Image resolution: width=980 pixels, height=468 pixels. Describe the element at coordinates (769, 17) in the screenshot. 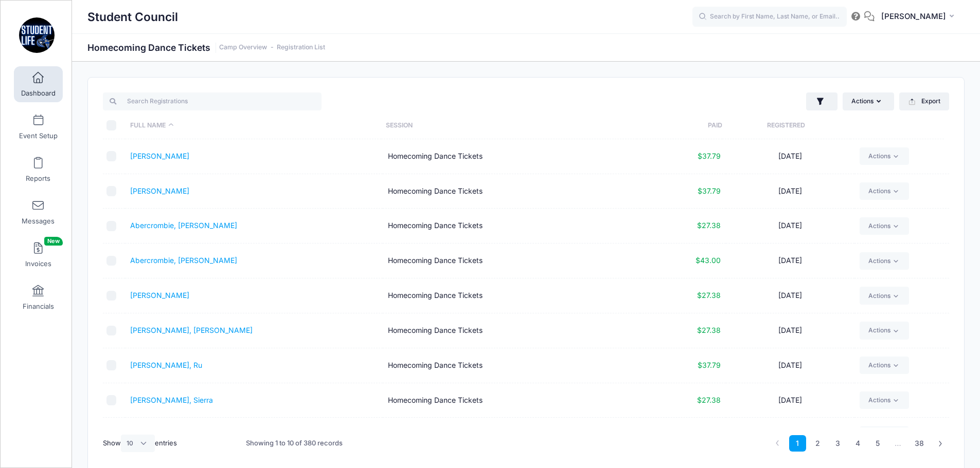

I see `input: Search by First Name, Last Name, or Email...` at that location.